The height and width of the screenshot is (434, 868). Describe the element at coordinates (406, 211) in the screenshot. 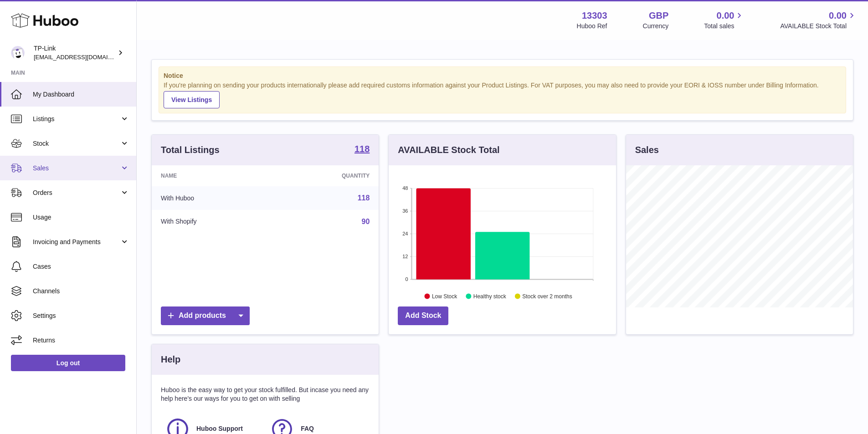

I see `text: 36` at that location.